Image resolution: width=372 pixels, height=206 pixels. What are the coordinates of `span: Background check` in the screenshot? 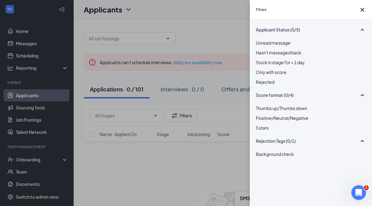 It's located at (275, 154).